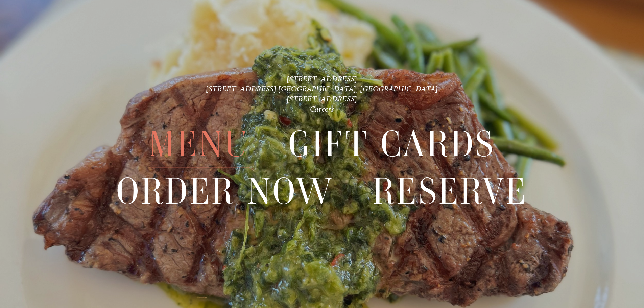  I want to click on a: Menu, so click(199, 144).